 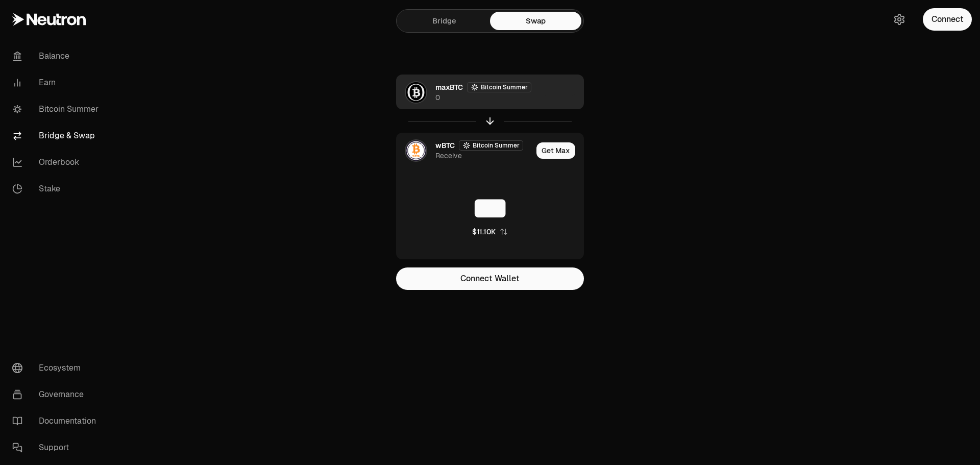 I want to click on a: Governance, so click(x=57, y=395).